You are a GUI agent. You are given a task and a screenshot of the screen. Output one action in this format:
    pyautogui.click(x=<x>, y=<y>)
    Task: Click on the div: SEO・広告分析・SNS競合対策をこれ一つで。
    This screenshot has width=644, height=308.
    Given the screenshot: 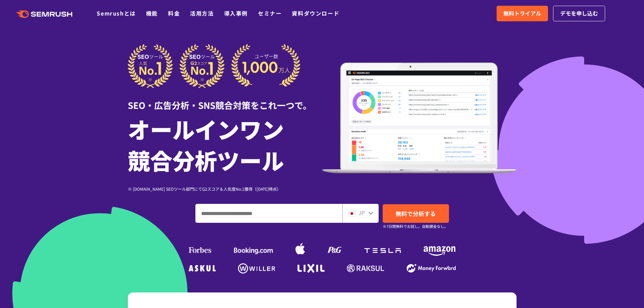 What is the action you would take?
    pyautogui.click(x=225, y=100)
    